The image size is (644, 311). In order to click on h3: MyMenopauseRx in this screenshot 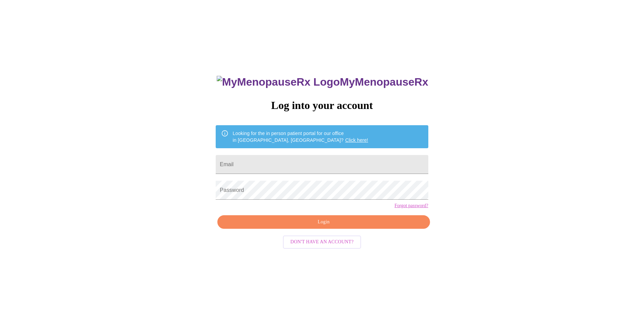, I will do `click(322, 82)`.